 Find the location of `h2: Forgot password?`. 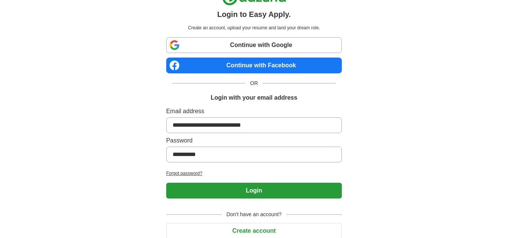

h2: Forgot password? is located at coordinates (254, 173).